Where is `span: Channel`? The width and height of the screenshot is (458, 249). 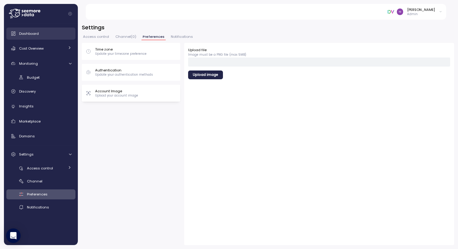 span: Channel is located at coordinates (35, 182).